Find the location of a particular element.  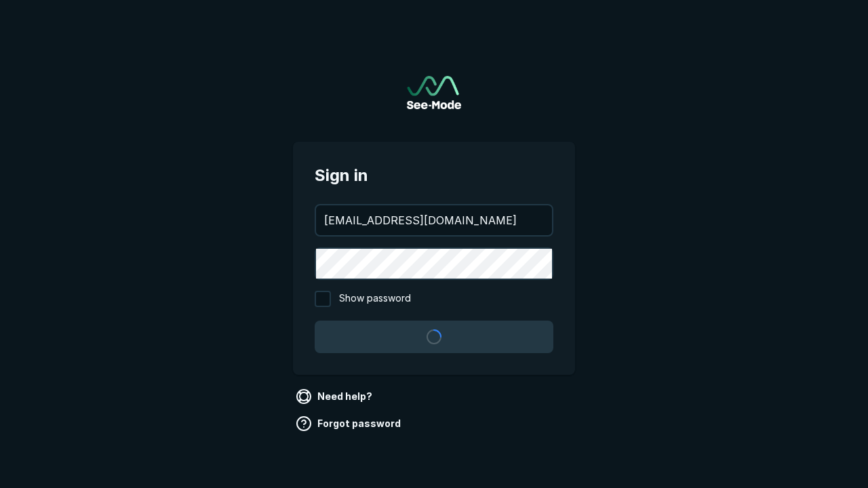

span: Sign in is located at coordinates (434, 176).